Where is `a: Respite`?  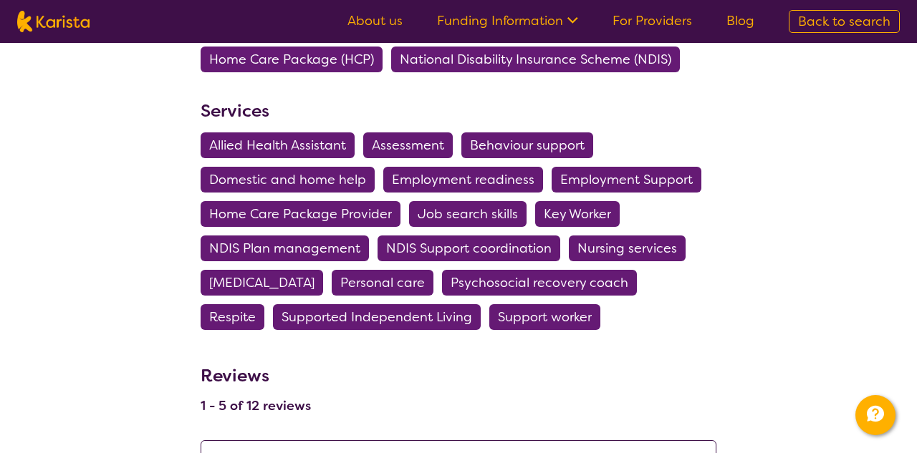 a: Respite is located at coordinates (236, 317).